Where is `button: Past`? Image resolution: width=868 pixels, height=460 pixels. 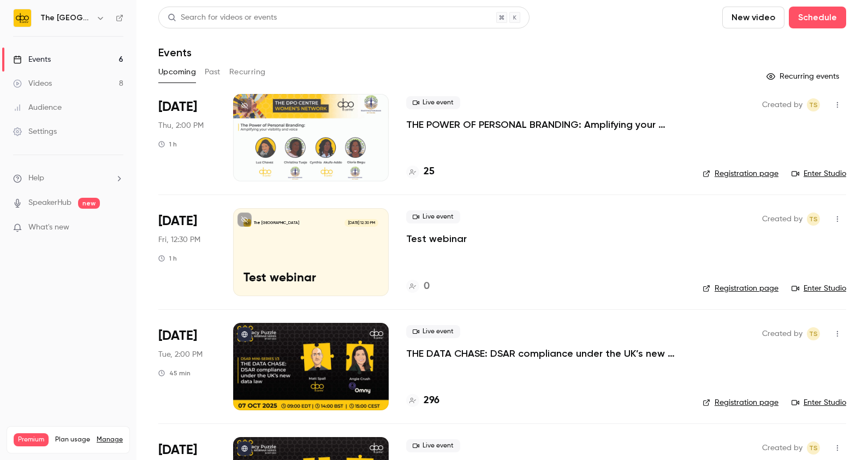
button: Past is located at coordinates (213, 72).